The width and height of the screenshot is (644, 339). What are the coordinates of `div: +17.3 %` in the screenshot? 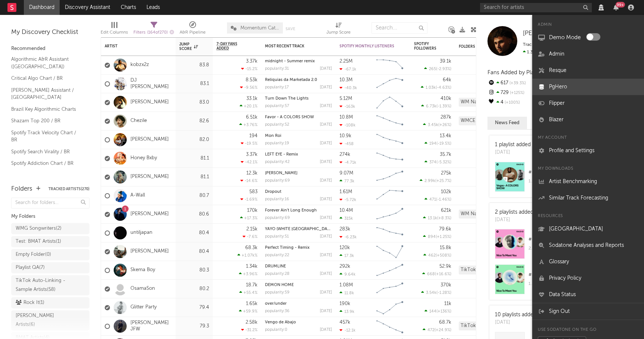 It's located at (249, 218).